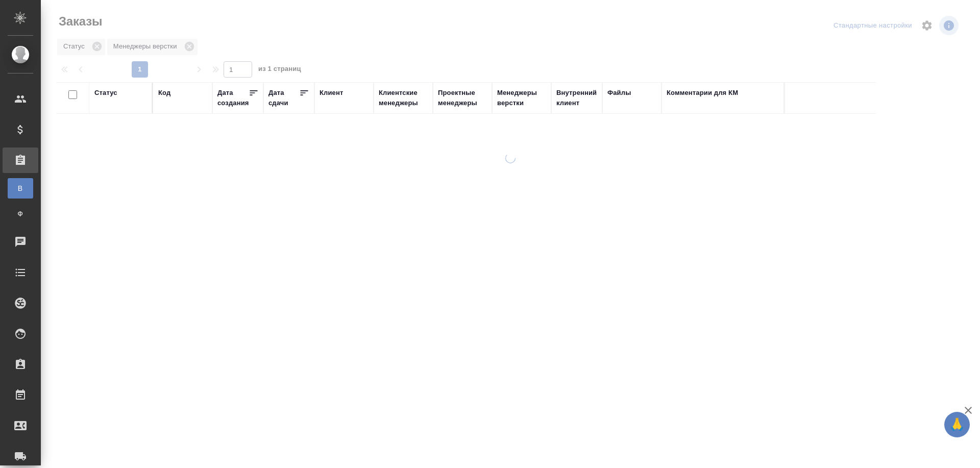 This screenshot has height=468, width=980. What do you see at coordinates (522, 98) in the screenshot?
I see `div: Менеджеры верстки` at bounding box center [522, 98].